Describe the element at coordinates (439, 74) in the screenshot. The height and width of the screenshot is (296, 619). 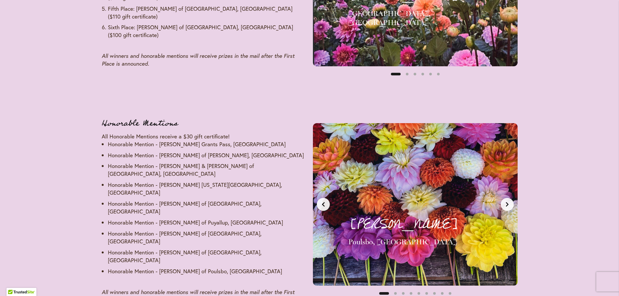
I see `button: Slide 6` at that location.